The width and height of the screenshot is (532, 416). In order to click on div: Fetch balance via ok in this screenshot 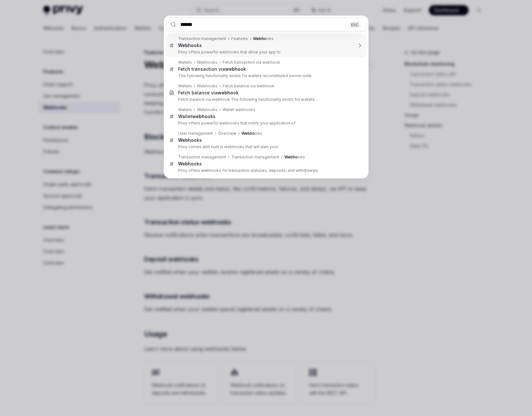, I will do `click(208, 93)`.